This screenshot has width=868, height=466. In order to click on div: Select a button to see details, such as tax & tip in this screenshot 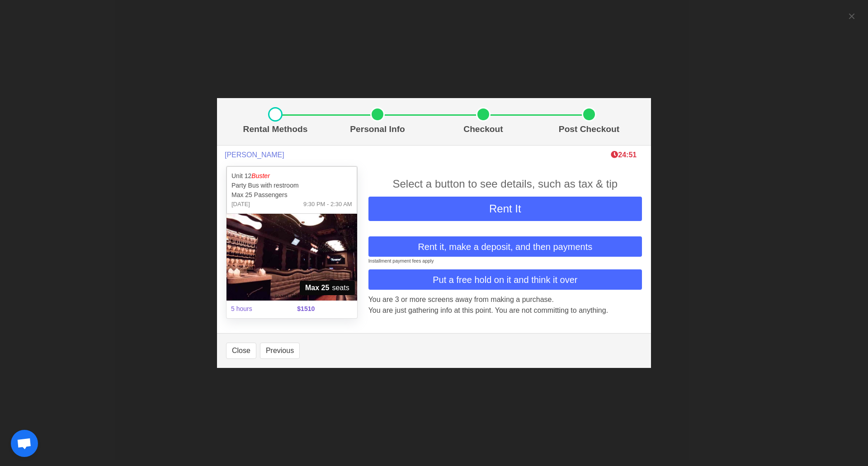, I will do `click(505, 184)`.